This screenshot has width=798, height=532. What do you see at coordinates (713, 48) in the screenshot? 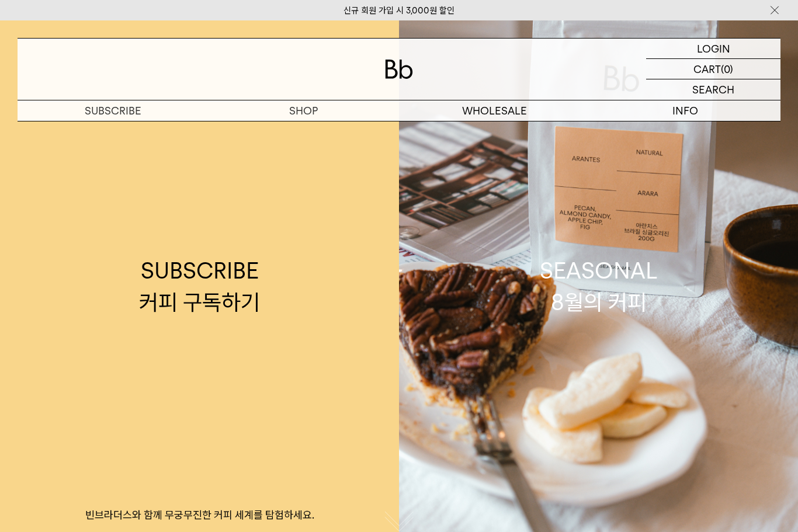
I see `a: LOGIN` at bounding box center [713, 48].